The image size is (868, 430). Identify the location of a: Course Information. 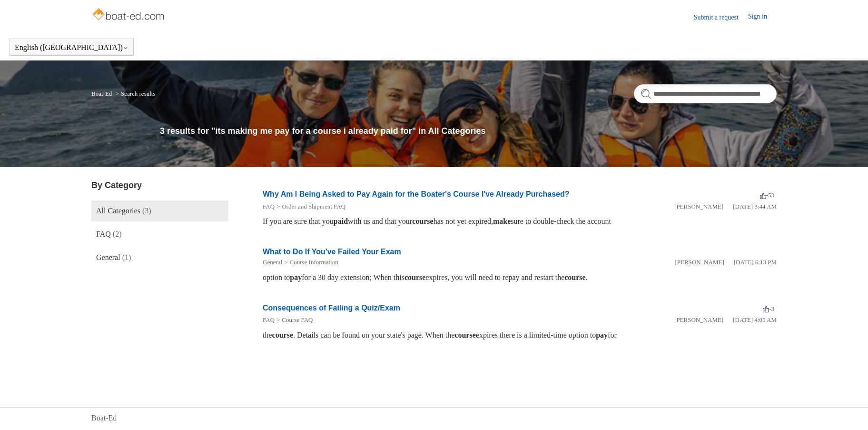
(313, 262).